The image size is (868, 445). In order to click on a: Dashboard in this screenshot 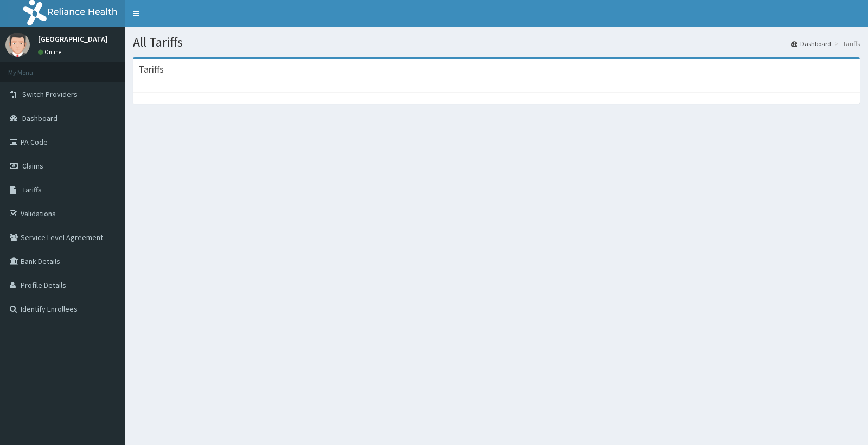, I will do `click(811, 43)`.